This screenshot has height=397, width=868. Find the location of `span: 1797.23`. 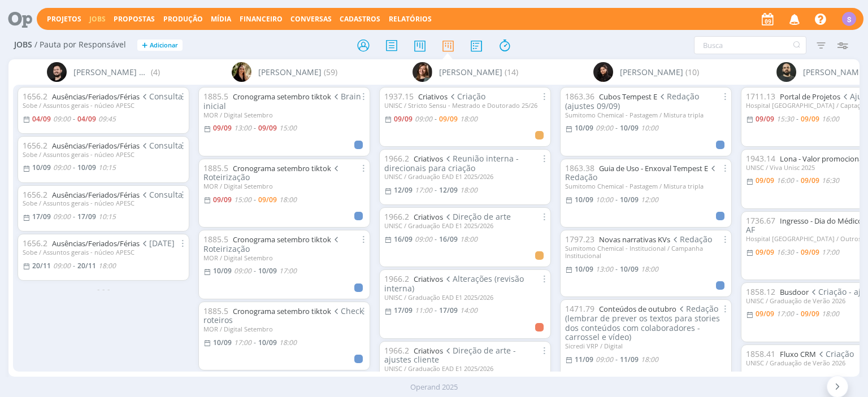

span: 1797.23 is located at coordinates (580, 239).